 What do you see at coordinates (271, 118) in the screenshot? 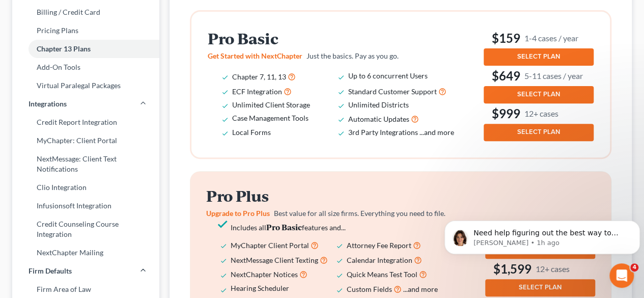
I see `span: Case Management Tools` at bounding box center [271, 118].